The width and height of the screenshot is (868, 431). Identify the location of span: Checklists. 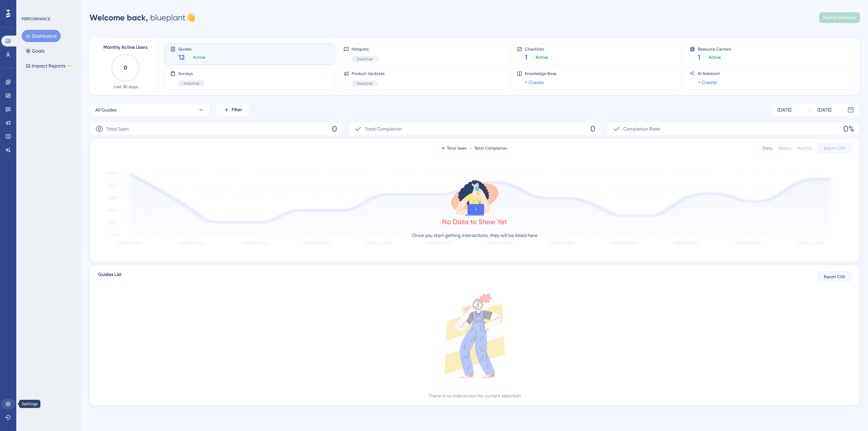
(539, 49).